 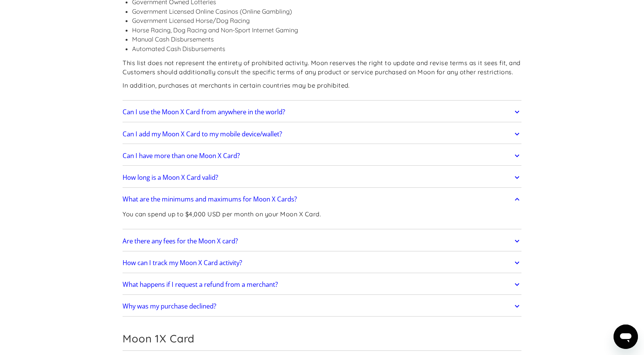 I want to click on a: How can I track my Moon X Card activity?, so click(x=322, y=262).